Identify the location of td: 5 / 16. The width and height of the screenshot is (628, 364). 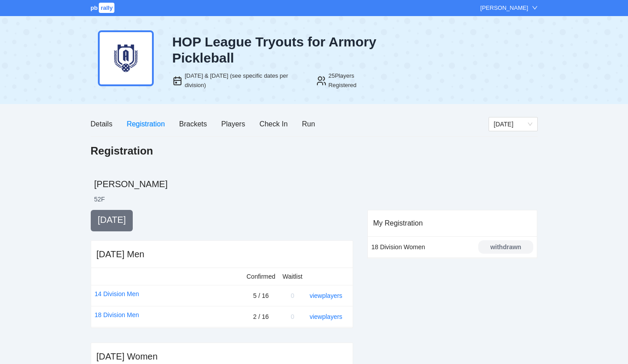
(261, 296).